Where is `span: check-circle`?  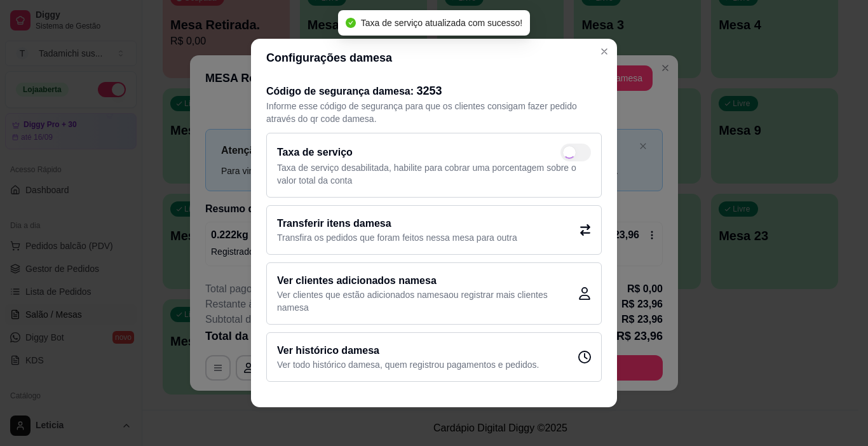 span: check-circle is located at coordinates (351, 23).